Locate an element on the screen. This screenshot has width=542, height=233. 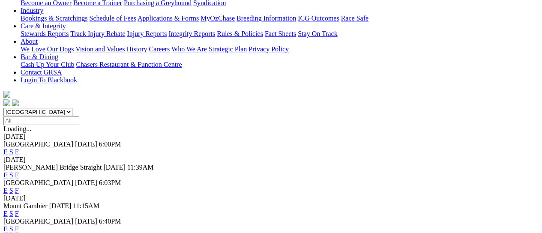
span: 11:15AM is located at coordinates (86, 206).